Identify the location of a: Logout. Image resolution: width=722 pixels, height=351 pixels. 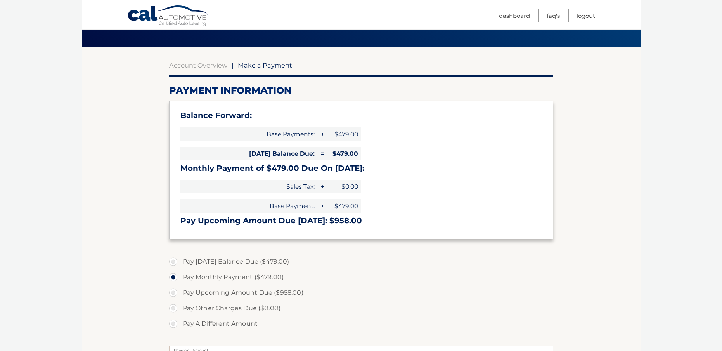
(585, 16).